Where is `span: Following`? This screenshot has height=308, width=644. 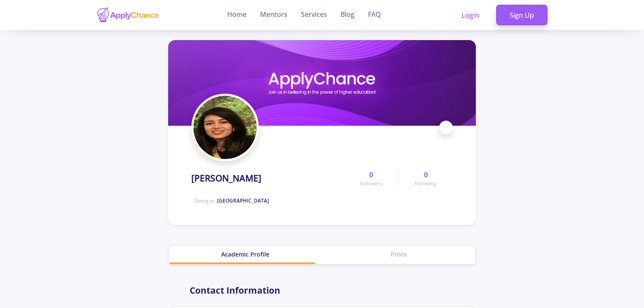 span: Following is located at coordinates (425, 183).